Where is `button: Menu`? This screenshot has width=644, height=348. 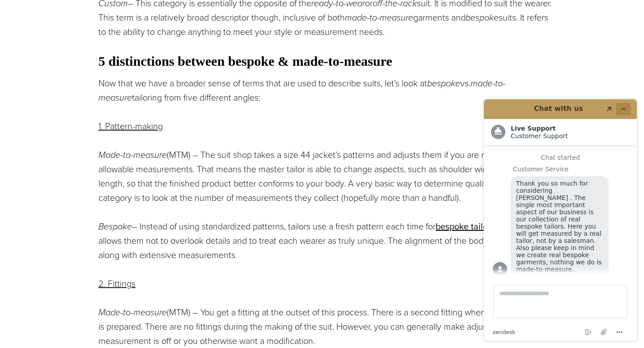 button: Menu is located at coordinates (143, 240).